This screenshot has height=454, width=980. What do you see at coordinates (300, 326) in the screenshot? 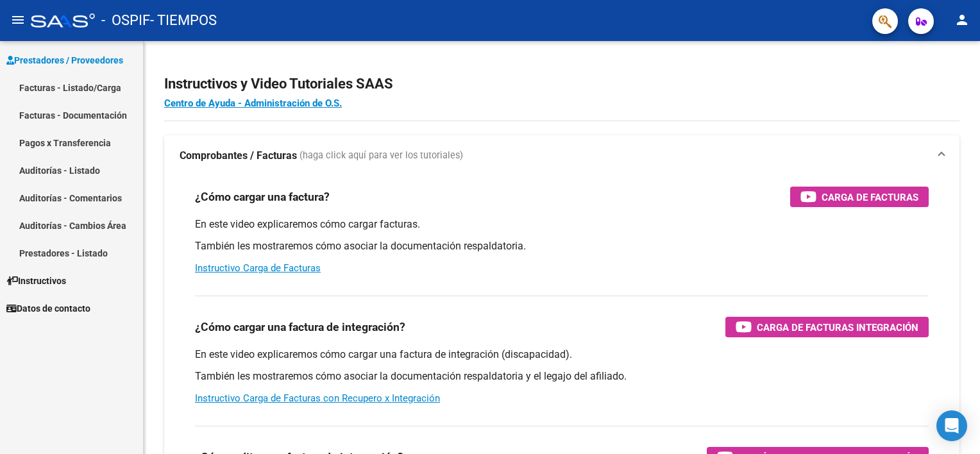
I see `h3: ¿Cómo cargar una factura de integración?` at bounding box center [300, 326].